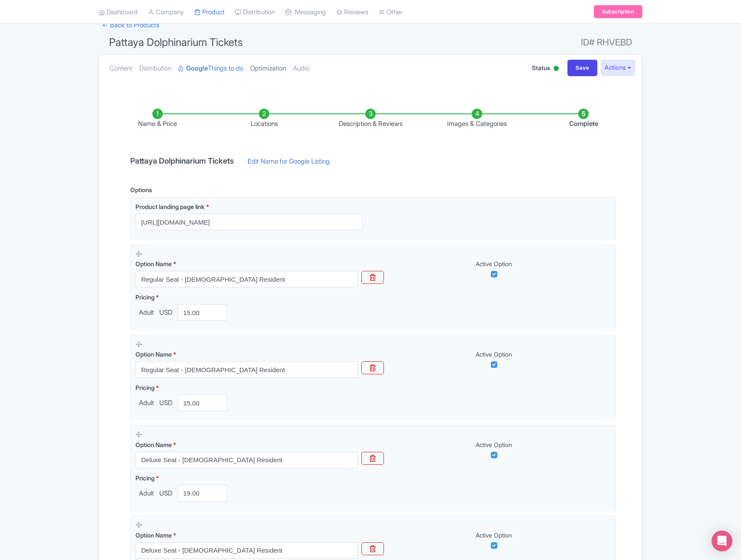  I want to click on a: Distribution, so click(155, 68).